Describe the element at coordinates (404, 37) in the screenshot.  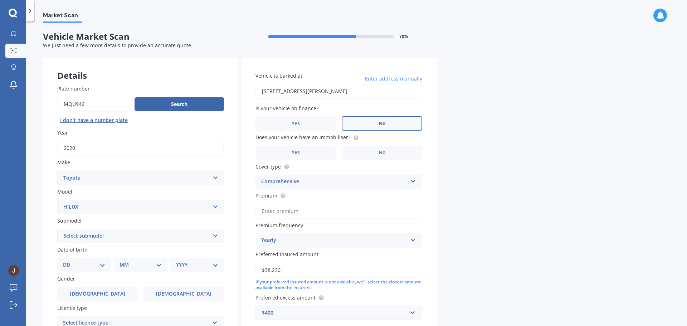
I see `span: 70 %` at that location.